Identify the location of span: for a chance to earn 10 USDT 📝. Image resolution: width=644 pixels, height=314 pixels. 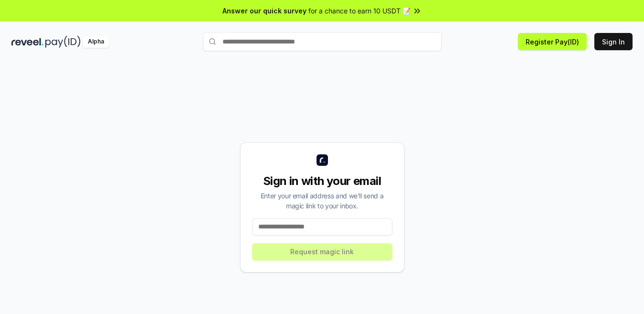
(359, 11).